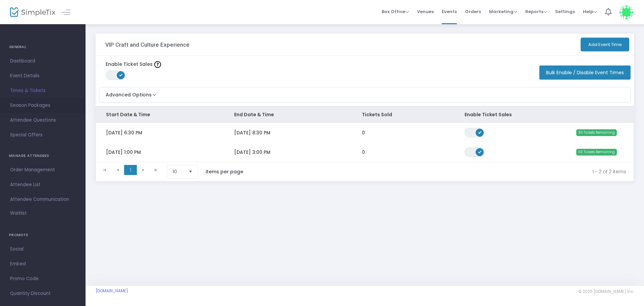  Describe the element at coordinates (503, 11) in the screenshot. I see `span: Marketing` at that location.